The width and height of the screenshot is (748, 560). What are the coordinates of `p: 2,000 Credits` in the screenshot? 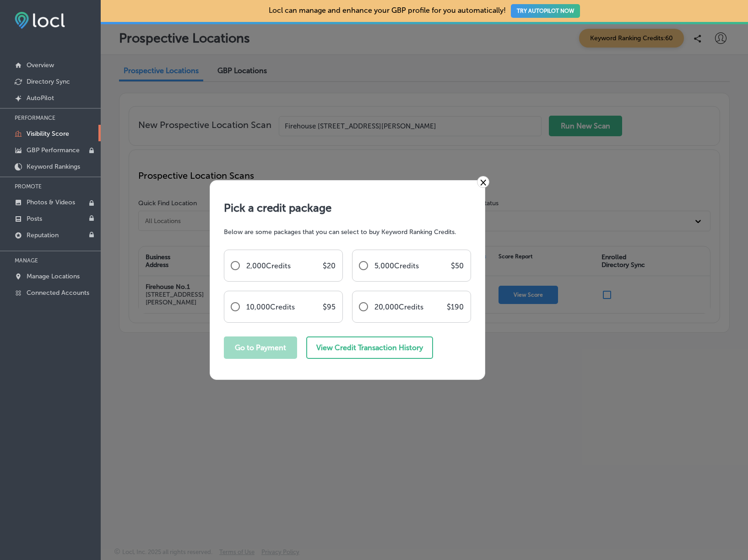 It's located at (268, 265).